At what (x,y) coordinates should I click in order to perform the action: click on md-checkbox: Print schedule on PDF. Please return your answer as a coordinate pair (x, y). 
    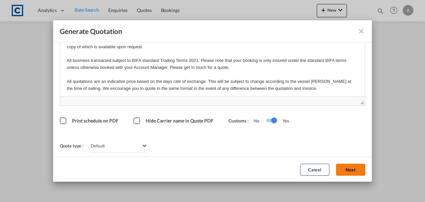
    Looking at the image, I should click on (90, 121).